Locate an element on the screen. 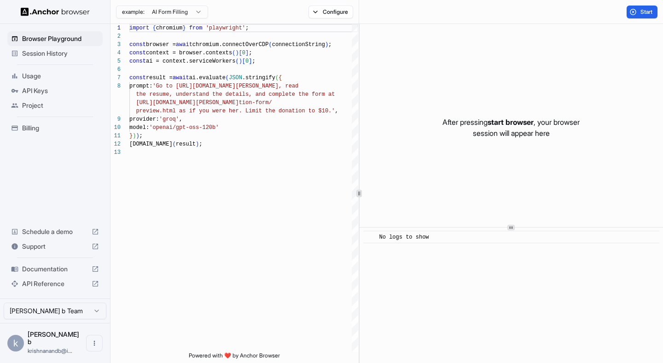 Image resolution: width=663 pixels, height=363 pixels. span: .stringify is located at coordinates (259, 78).